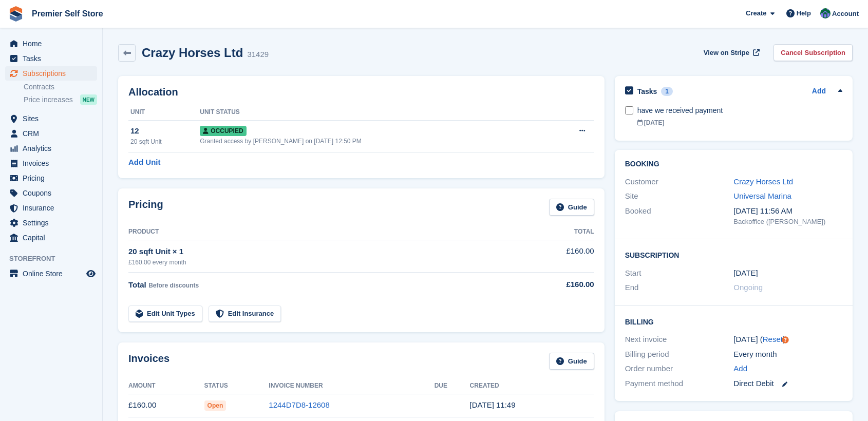 The width and height of the screenshot is (868, 421). What do you see at coordinates (91, 274) in the screenshot?
I see `a: Preview store` at bounding box center [91, 274].